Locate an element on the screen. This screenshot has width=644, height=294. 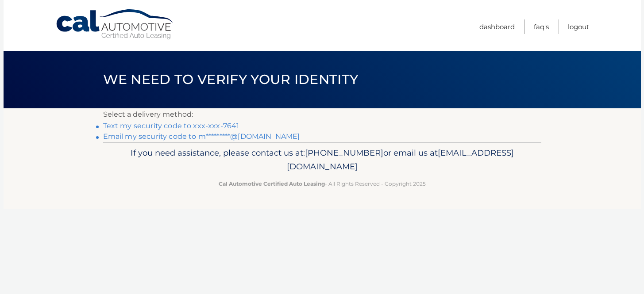
p: If you need assistance, please contact us at: or email us at is located at coordinates (322, 160).